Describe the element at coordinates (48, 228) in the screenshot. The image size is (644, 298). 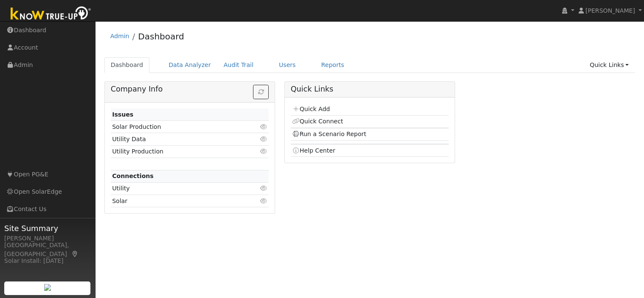
I see `span: Site Summary` at that location.